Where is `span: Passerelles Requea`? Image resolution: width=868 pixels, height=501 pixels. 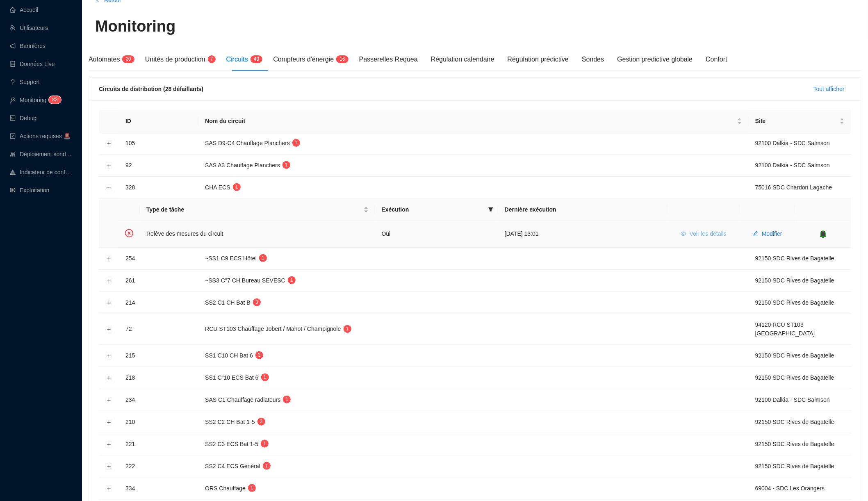 span: Passerelles Requea is located at coordinates (389, 59).